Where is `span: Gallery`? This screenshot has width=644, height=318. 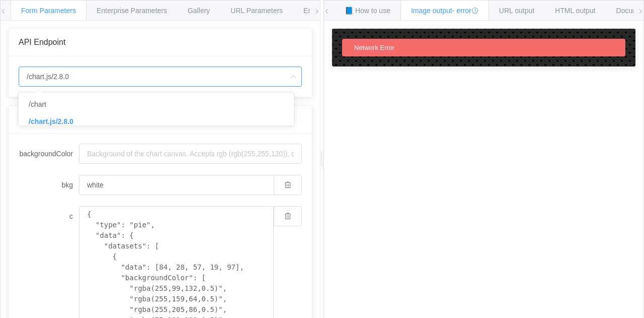
span: Gallery is located at coordinates (199, 10).